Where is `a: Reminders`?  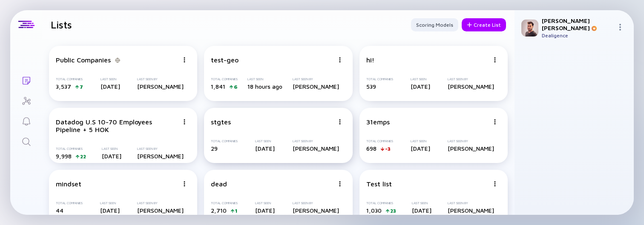
a: Reminders is located at coordinates (26, 121).